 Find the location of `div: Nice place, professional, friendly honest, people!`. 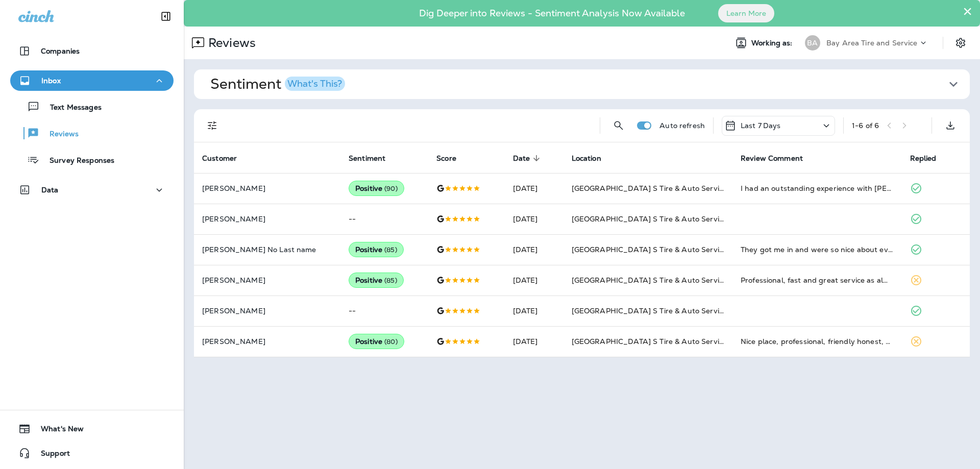

div: Nice place, professional, friendly honest, people! is located at coordinates (816, 342).